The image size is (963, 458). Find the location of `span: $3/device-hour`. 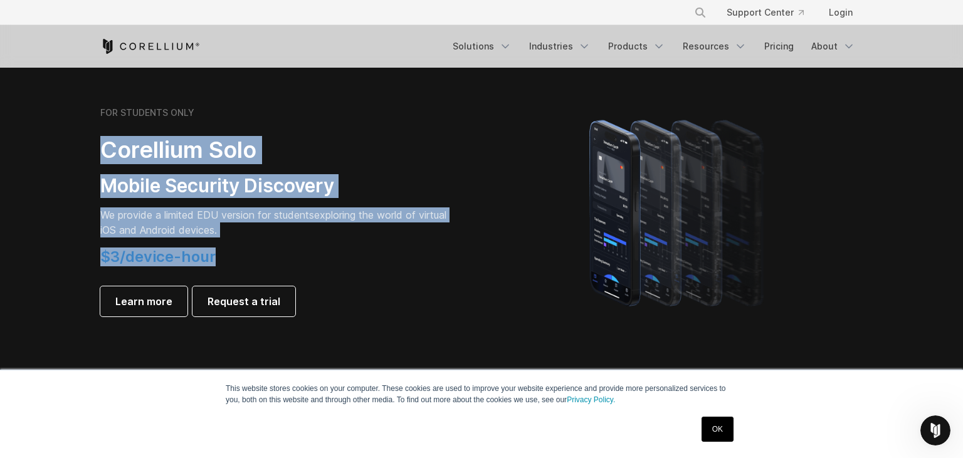

span: $3/device-hour is located at coordinates (158, 256).